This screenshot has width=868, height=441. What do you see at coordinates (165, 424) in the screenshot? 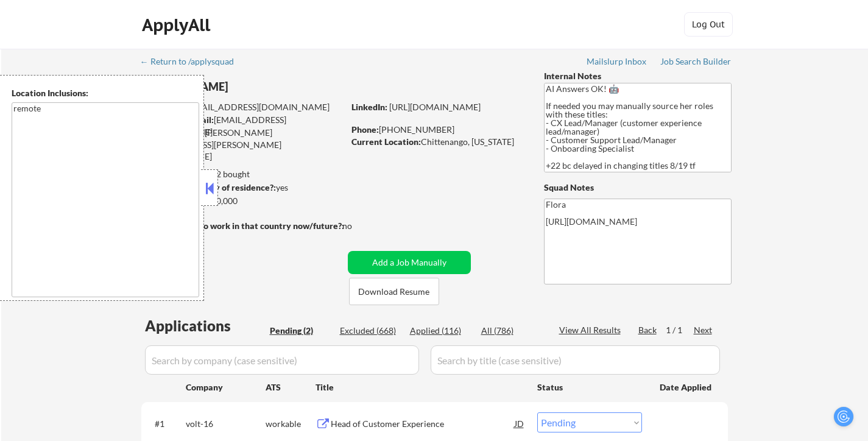
I see `div: #1` at bounding box center [165, 424].